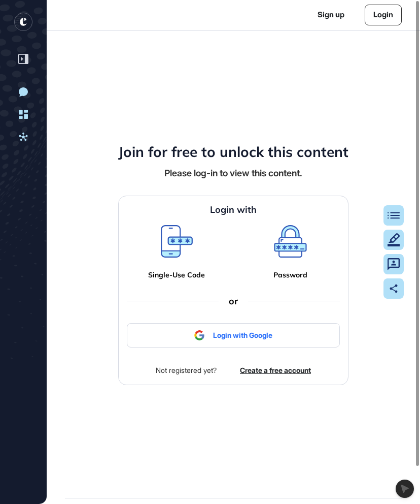  I want to click on div: entrapeer-logo, so click(24, 22).